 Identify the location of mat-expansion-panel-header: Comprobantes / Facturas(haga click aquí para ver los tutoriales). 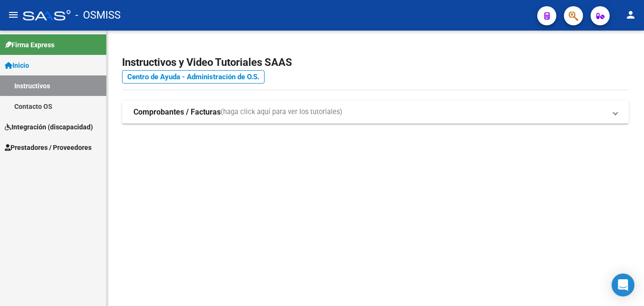
(375, 112).